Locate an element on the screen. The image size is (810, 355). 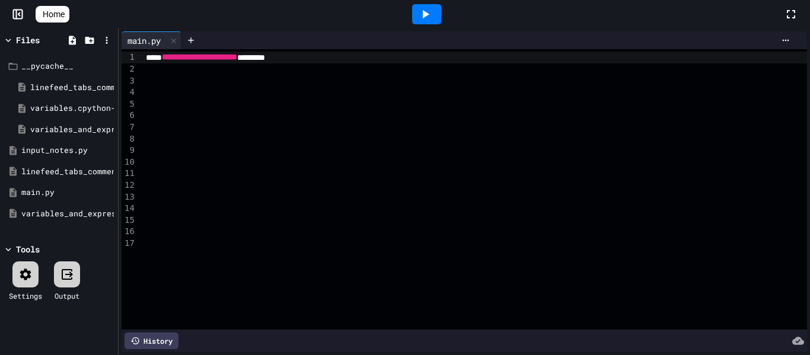
div: Tools is located at coordinates (28, 249).